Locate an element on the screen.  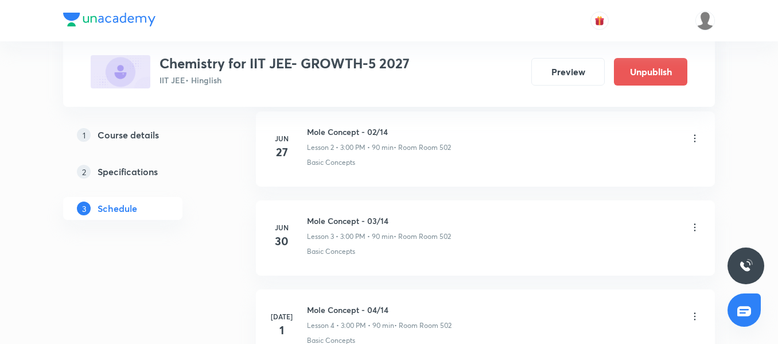
p: 2 is located at coordinates (84, 172).